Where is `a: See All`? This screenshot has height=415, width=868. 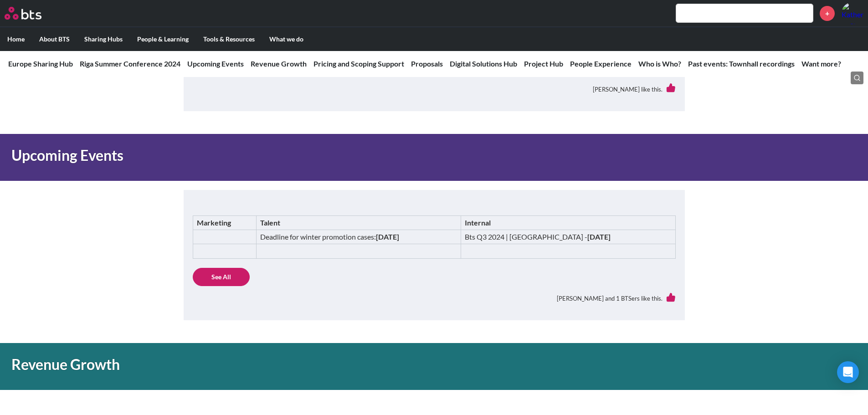
a: See All is located at coordinates (221, 277).